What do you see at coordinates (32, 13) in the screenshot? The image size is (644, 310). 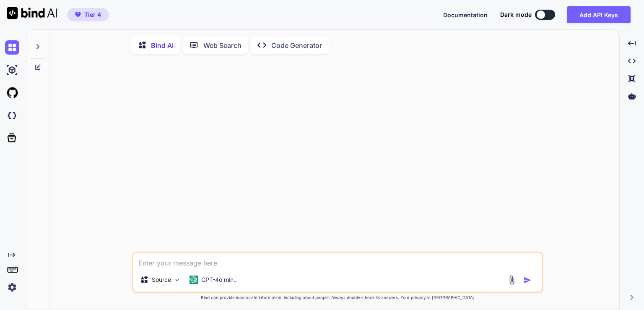 I see `img: Bind AI` at bounding box center [32, 13].